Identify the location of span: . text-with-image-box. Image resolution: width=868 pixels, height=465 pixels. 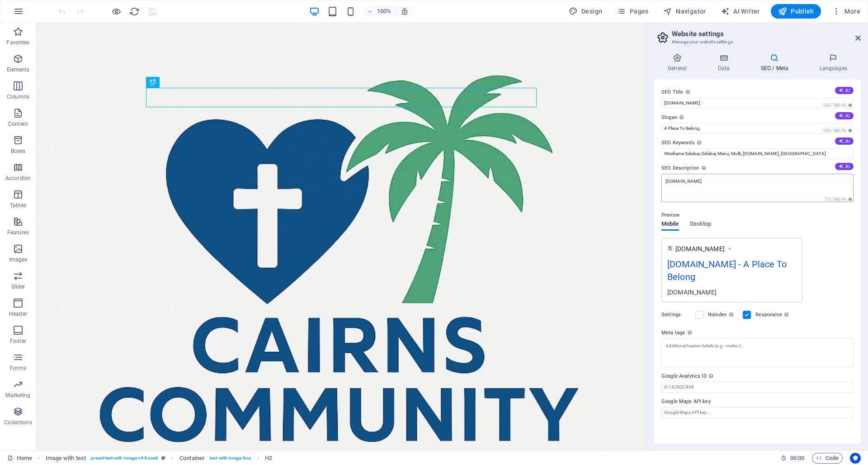
(230, 458).